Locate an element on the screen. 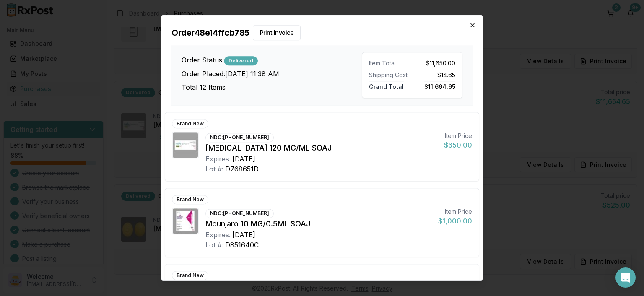 The image size is (644, 296). div: Mounjaro 10 MG/0.5ML SOAJ is located at coordinates (318, 224).